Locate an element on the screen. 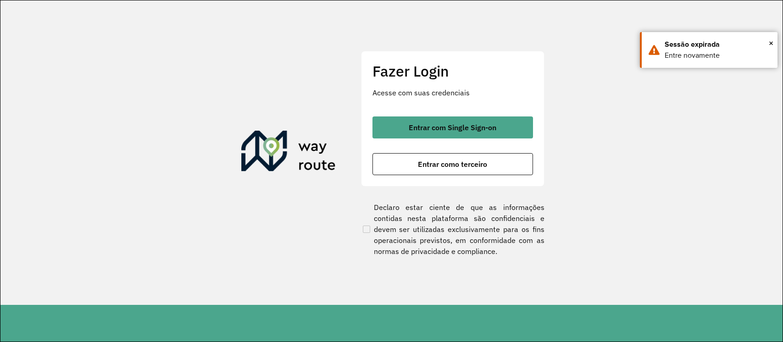  button: Close is located at coordinates (771, 43).